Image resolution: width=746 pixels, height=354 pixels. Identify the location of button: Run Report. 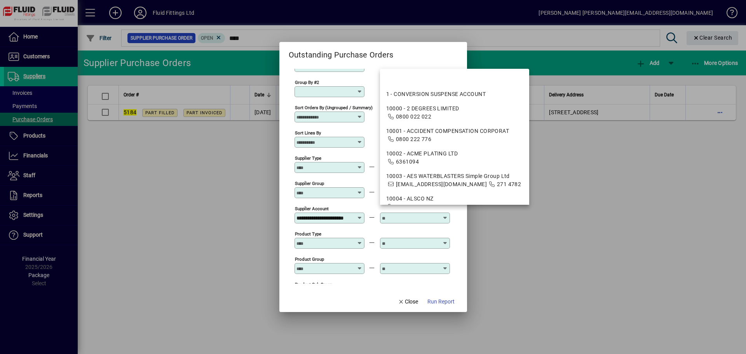
(441, 302).